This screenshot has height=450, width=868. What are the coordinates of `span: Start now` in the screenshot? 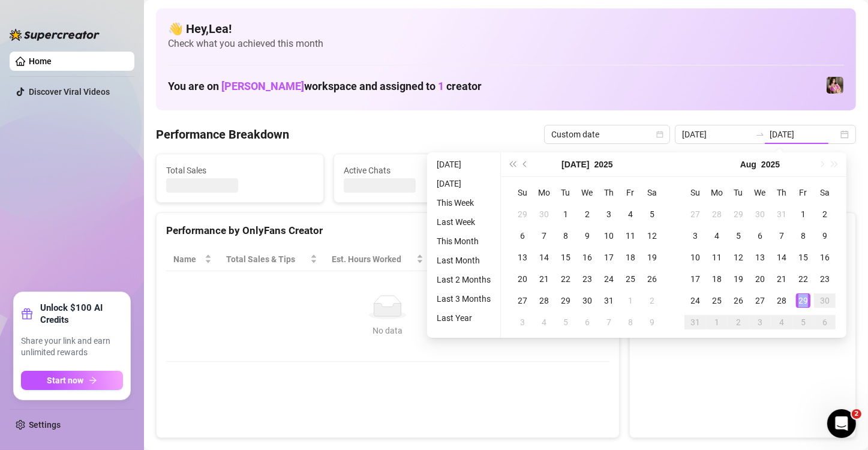 It's located at (65, 380).